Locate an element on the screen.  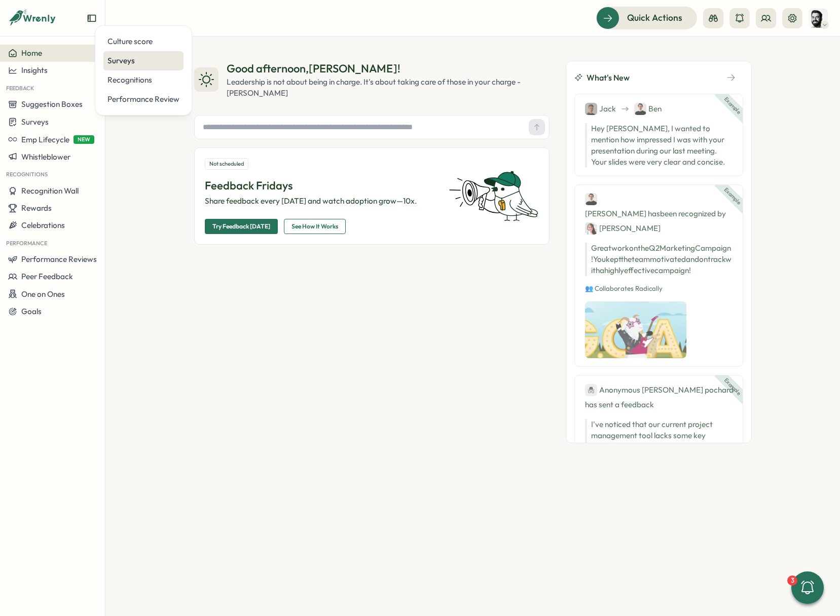
p: 👥 Collaborates Radically is located at coordinates (658, 288).